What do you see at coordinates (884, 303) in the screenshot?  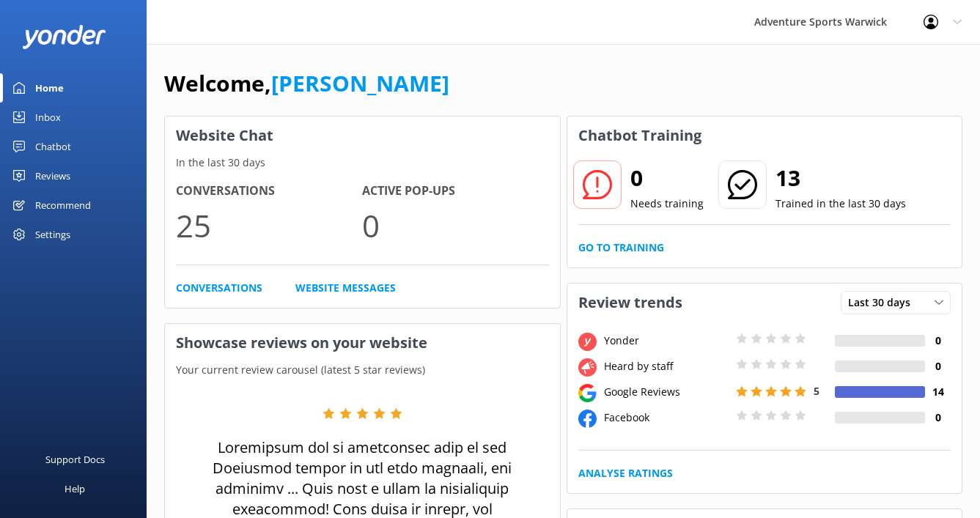 I see `span: Last 30 days` at bounding box center [884, 303].